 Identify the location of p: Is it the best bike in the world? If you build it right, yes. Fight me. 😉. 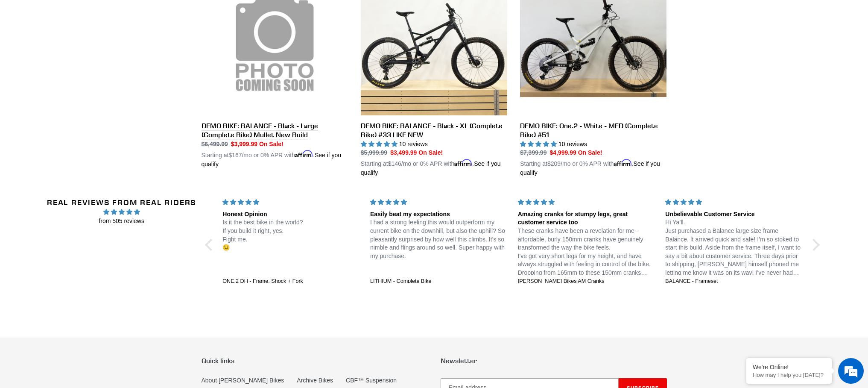
(291, 235).